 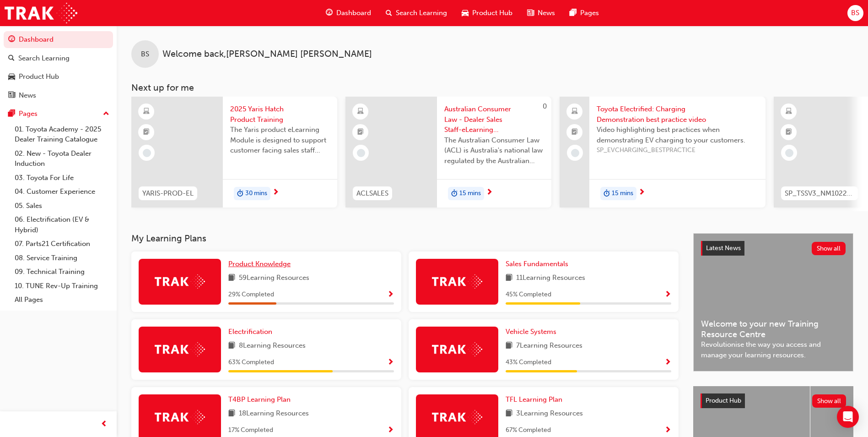 What do you see at coordinates (58, 113) in the screenshot?
I see `button: Pages` at bounding box center [58, 113].